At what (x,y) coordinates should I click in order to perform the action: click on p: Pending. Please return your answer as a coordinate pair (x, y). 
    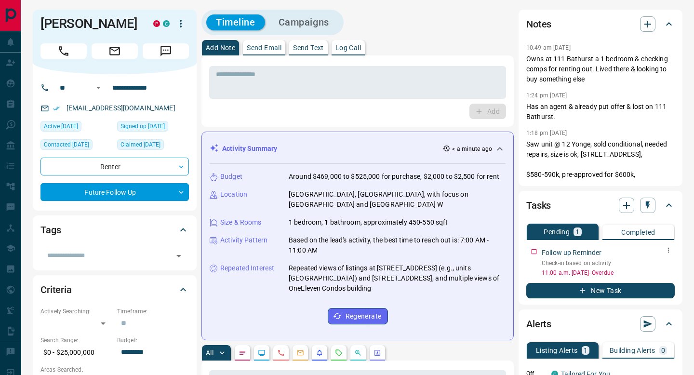
    Looking at the image, I should click on (557, 232).